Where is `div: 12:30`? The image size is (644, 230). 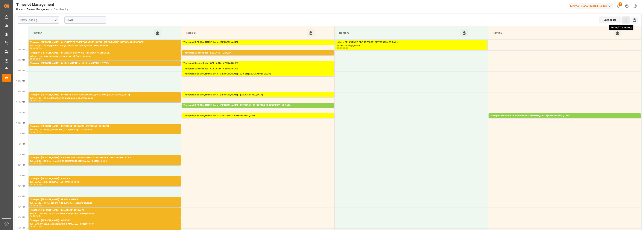 div: 12:30 is located at coordinates (39, 132).